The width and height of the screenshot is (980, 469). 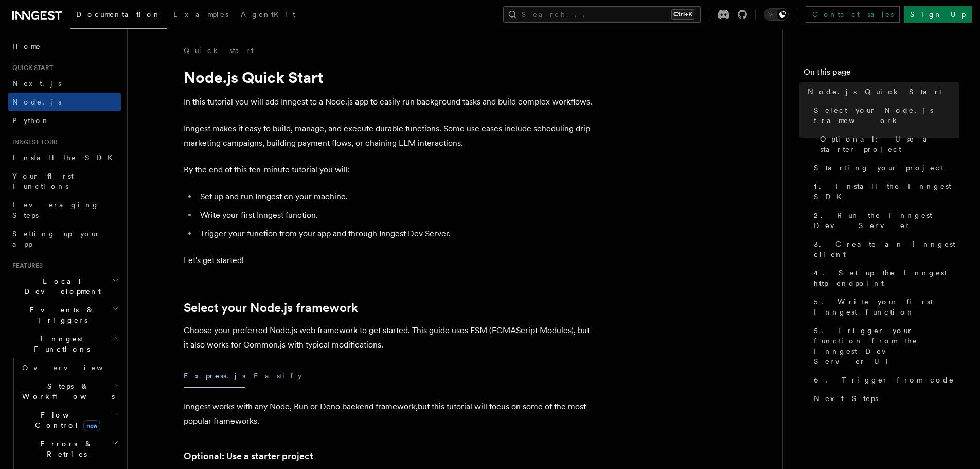 I want to click on a: Node.js Quick Start, so click(x=881, y=92).